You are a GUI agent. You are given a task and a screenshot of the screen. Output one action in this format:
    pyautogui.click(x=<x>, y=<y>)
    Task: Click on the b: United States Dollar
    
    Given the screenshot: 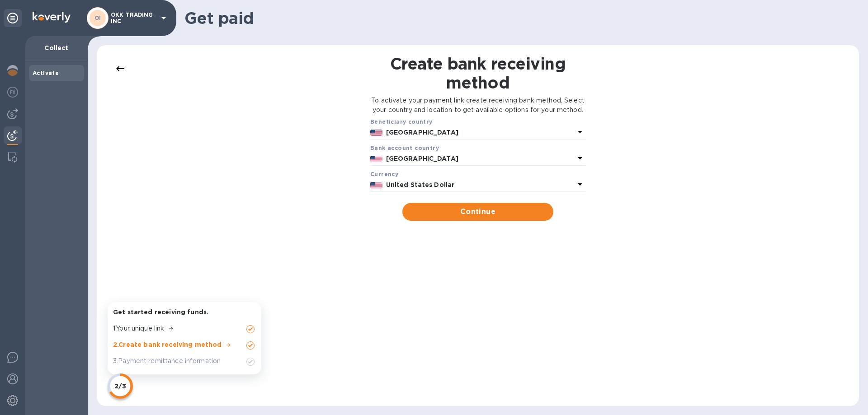 What is the action you would take?
    pyautogui.click(x=421, y=185)
    